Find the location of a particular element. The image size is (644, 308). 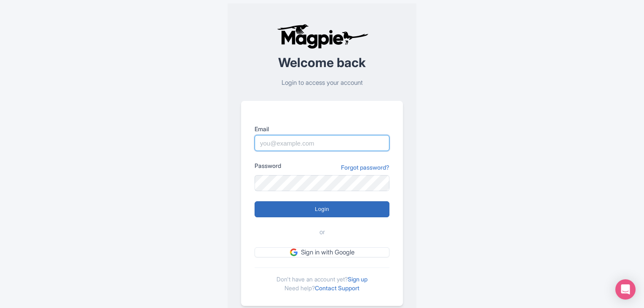

img: google.svg is located at coordinates (294, 252).